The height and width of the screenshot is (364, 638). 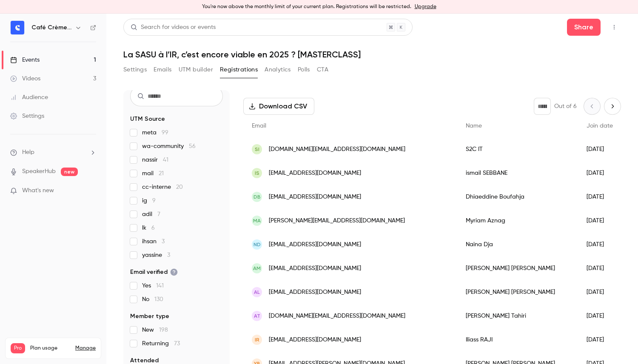 What do you see at coordinates (153, 242) in the screenshot?
I see `span: ihsan` at bounding box center [153, 242].